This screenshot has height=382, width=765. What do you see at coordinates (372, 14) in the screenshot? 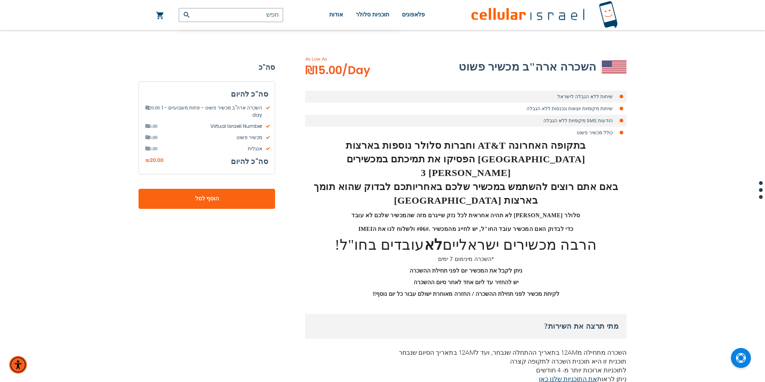
I see `span: תוכניות סלולר` at bounding box center [372, 14].